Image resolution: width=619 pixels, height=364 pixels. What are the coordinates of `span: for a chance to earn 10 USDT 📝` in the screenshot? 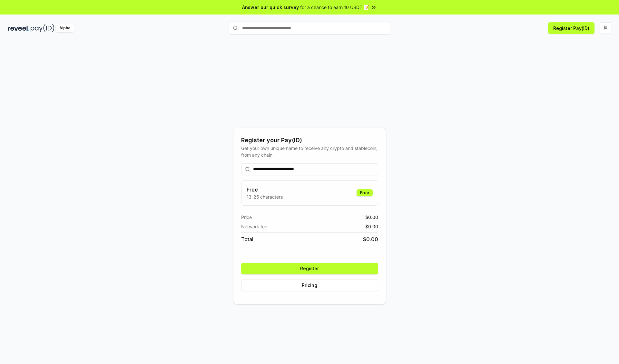 It's located at (335, 7).